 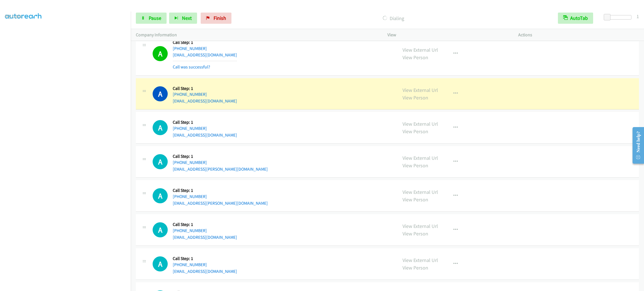 I want to click on p: Company Information, so click(x=257, y=35).